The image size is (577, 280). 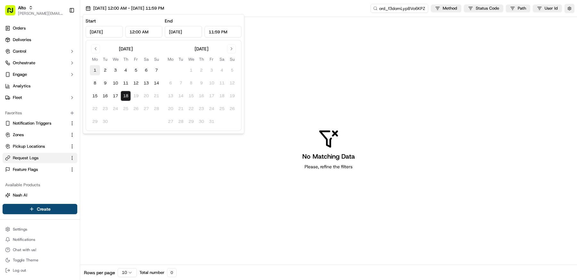 What do you see at coordinates (157, 83) in the screenshot?
I see `button: 14` at bounding box center [157, 83].